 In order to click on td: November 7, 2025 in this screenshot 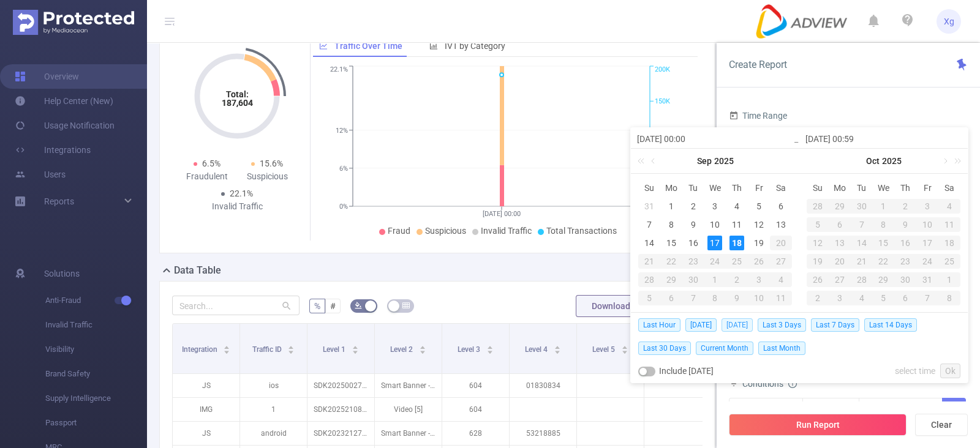, I will do `click(927, 298)`.